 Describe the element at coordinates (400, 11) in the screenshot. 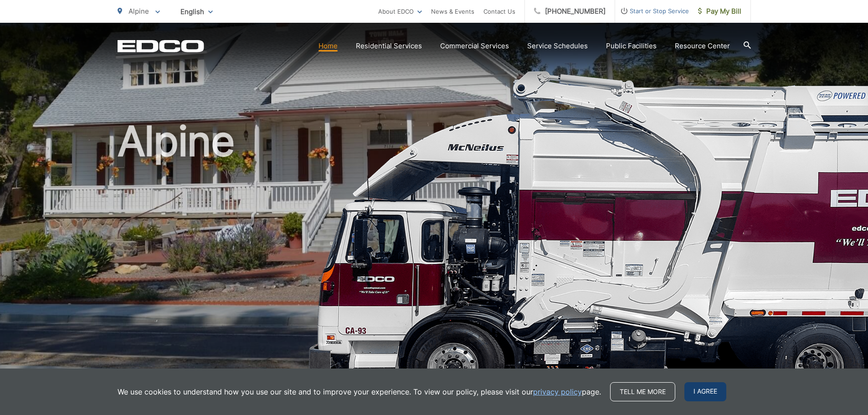

I see `a: About EDCO` at that location.